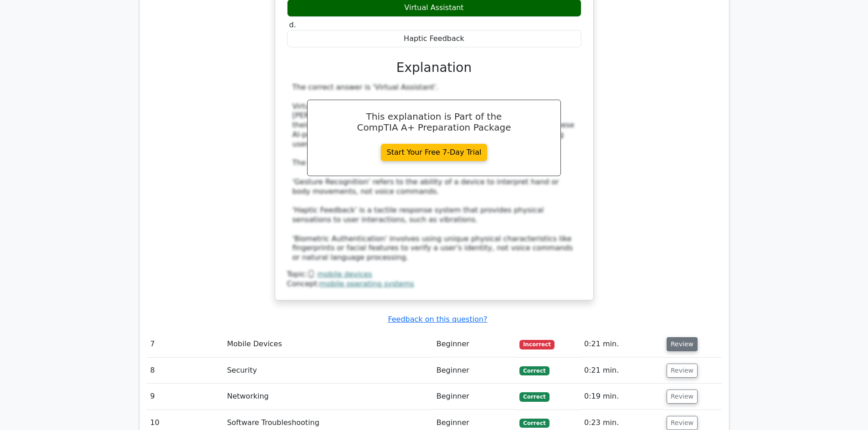  Describe the element at coordinates (434, 68) in the screenshot. I see `h3: Explanation` at that location.